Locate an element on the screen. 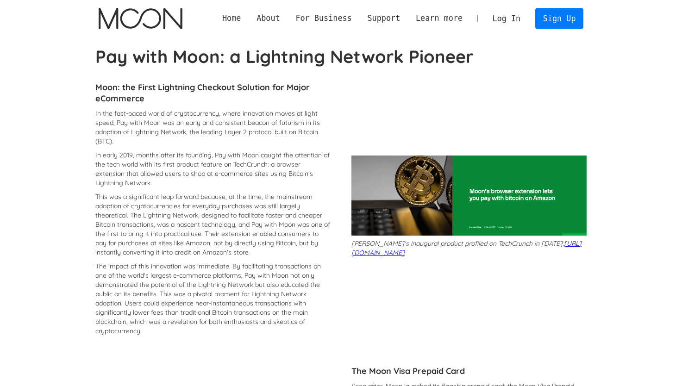 Image resolution: width=682 pixels, height=386 pixels. img: Moon Logo is located at coordinates (140, 19).